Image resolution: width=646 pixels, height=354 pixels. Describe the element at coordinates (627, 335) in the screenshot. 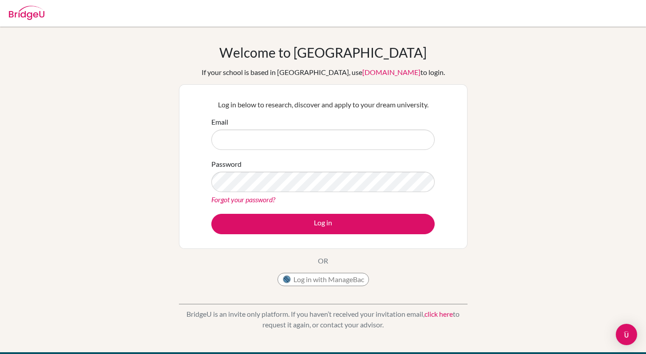

I see `div: Open Intercom Messenger` at that location.